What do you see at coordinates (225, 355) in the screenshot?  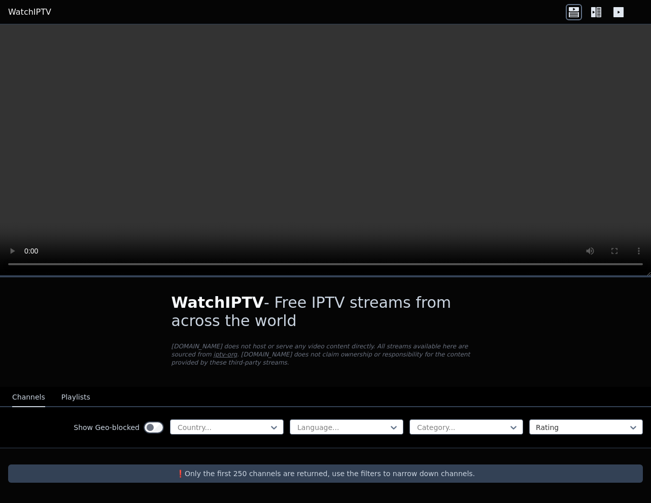 I see `a: iptv-org` at bounding box center [225, 355].